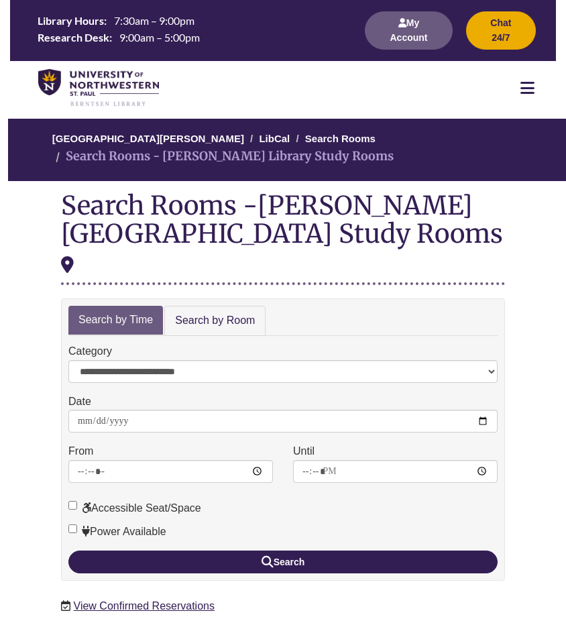 This screenshot has width=566, height=625. I want to click on th: Library Hours:, so click(70, 21).